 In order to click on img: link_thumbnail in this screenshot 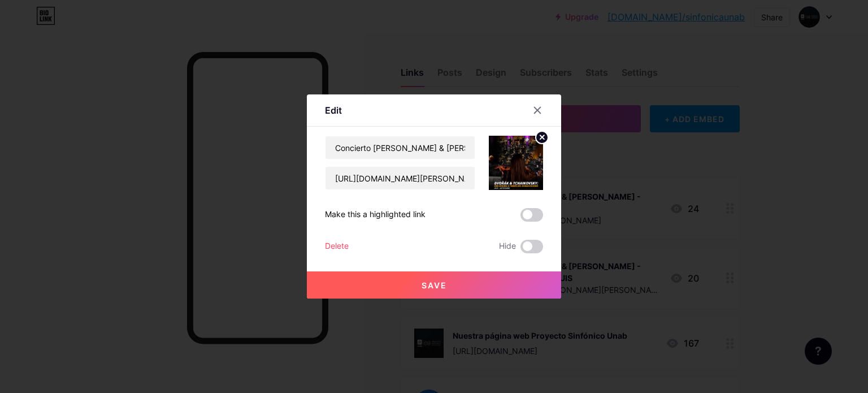, I will do `click(516, 163)`.